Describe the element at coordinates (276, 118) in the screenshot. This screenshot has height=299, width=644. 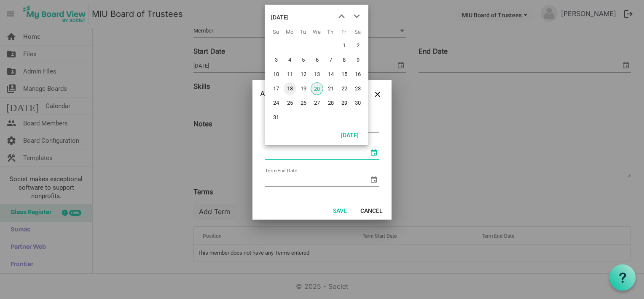
I see `span: Sunday, August 31, 2025` at that location.